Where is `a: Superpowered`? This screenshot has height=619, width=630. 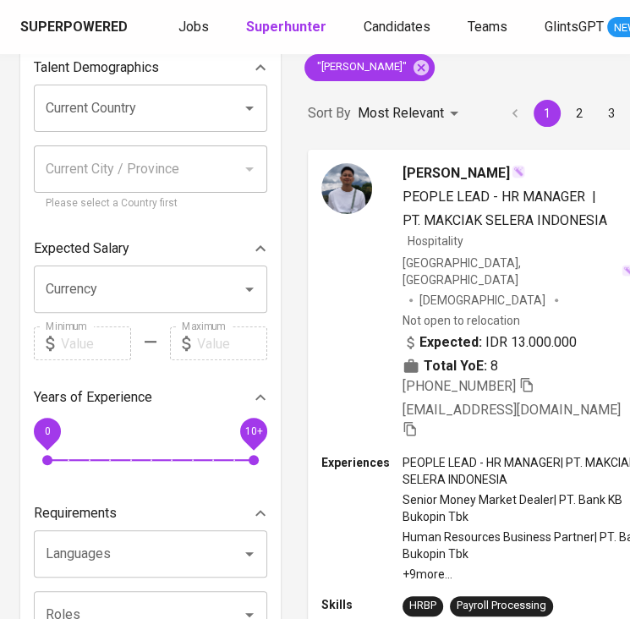 a: Superpowered is located at coordinates (75, 27).